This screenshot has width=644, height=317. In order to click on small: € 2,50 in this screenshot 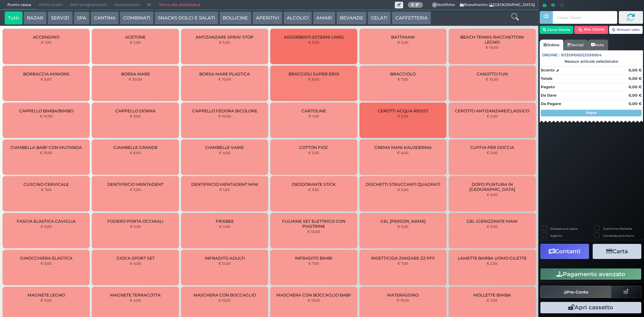, I will do `click(492, 300)`.